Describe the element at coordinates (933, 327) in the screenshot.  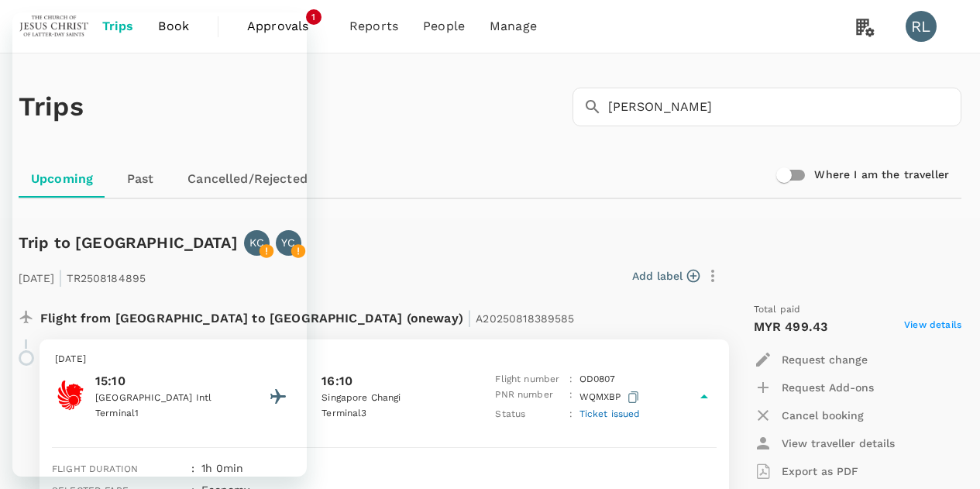
I see `span: View details` at that location.